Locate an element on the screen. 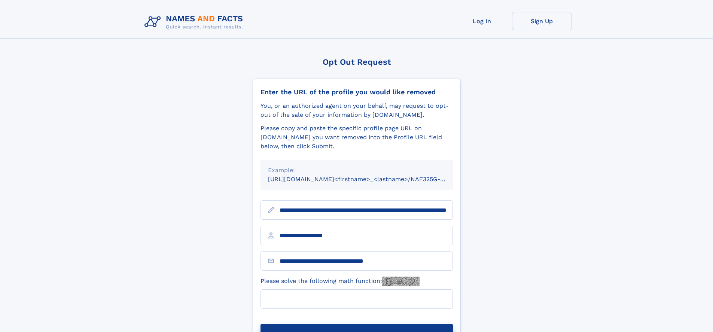 The width and height of the screenshot is (713, 332). div: You, or an authorized agent on your behalf, may request to opt-out of the sale of your informatio... is located at coordinates (357, 110).